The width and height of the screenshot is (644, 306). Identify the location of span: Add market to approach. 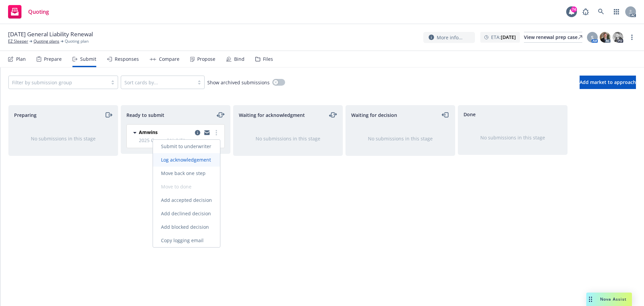
(608, 82).